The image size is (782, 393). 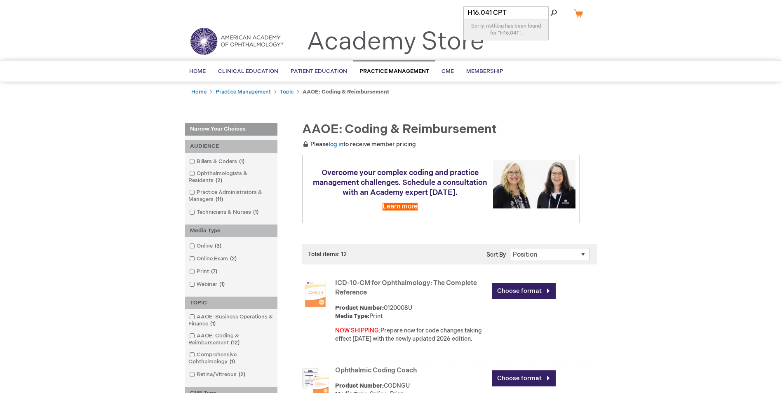 What do you see at coordinates (248, 71) in the screenshot?
I see `span: Clinical Education` at bounding box center [248, 71].